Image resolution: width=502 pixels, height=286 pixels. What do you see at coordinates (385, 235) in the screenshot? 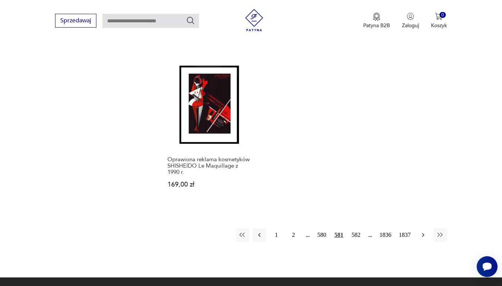
I see `button: 1836` at bounding box center [385, 235].